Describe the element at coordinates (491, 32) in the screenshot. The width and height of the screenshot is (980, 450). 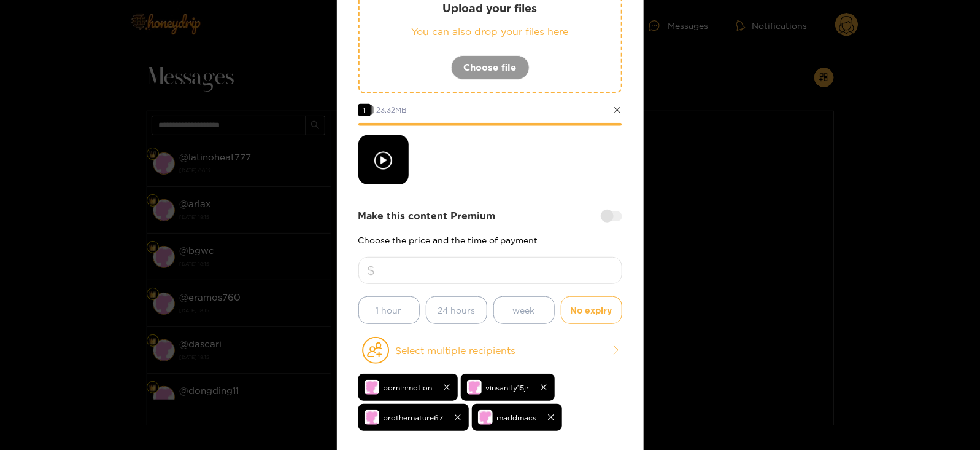
I see `p: You can also drop your files here` at that location.